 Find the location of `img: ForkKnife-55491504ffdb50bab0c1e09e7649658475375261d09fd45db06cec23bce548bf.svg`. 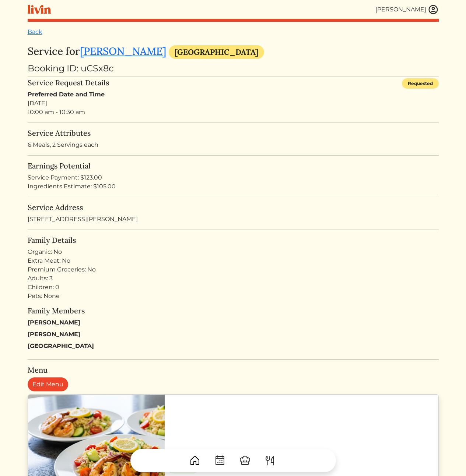

img: ForkKnife-55491504ffdb50bab0c1e09e7649658475375261d09fd45db06cec23bce548bf.svg is located at coordinates (270, 461).